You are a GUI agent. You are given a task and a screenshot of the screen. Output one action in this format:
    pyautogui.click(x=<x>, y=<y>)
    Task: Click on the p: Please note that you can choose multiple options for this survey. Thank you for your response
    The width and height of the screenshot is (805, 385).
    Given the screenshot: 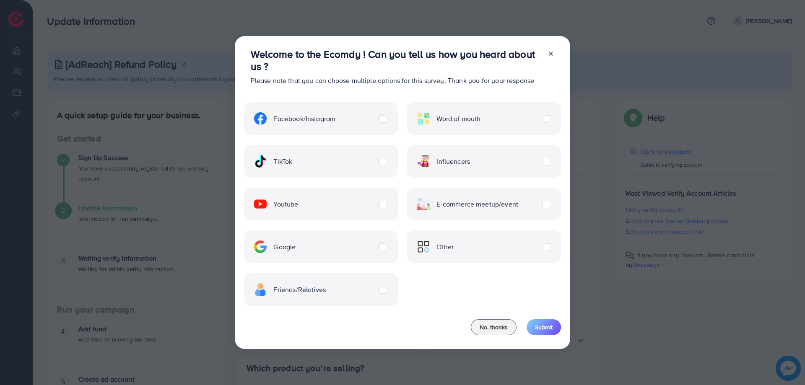 What is the action you would take?
    pyautogui.click(x=395, y=80)
    